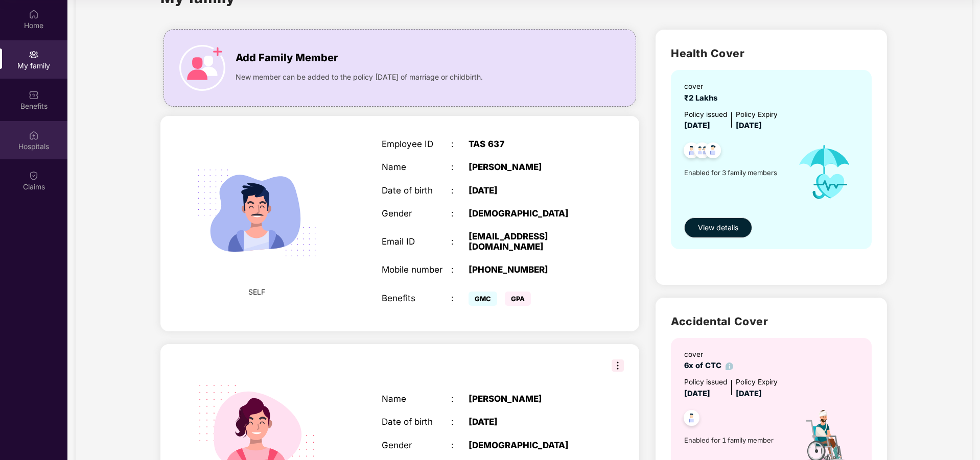 The width and height of the screenshot is (980, 460). What do you see at coordinates (286, 58) in the screenshot?
I see `span: Add Family Member` at bounding box center [286, 58].